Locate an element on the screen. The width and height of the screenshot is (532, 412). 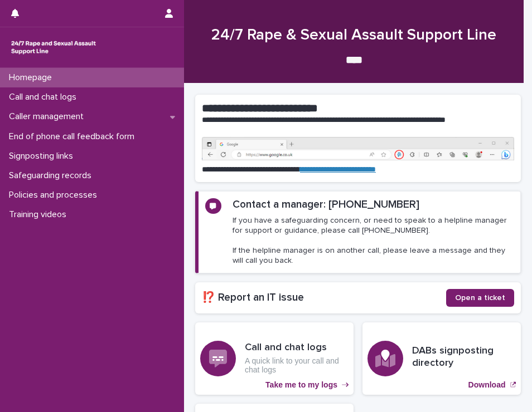
p: Homepage is located at coordinates (32, 78).